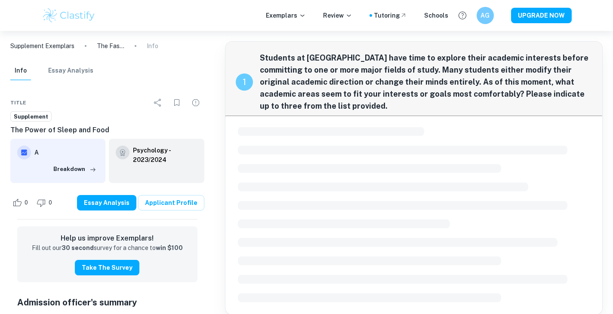 The height and width of the screenshot is (314, 613). What do you see at coordinates (107, 303) in the screenshot?
I see `h5: Admission officer's summary` at bounding box center [107, 303].